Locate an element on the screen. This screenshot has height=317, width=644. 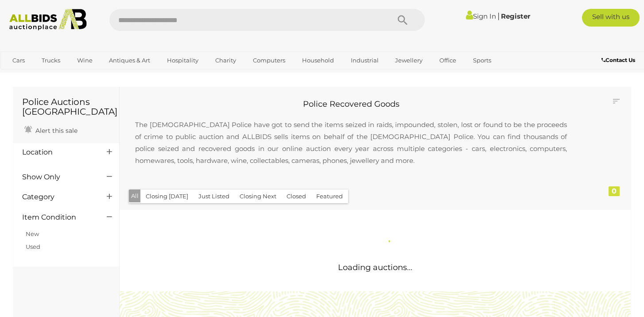
a: Wine is located at coordinates (84, 60).